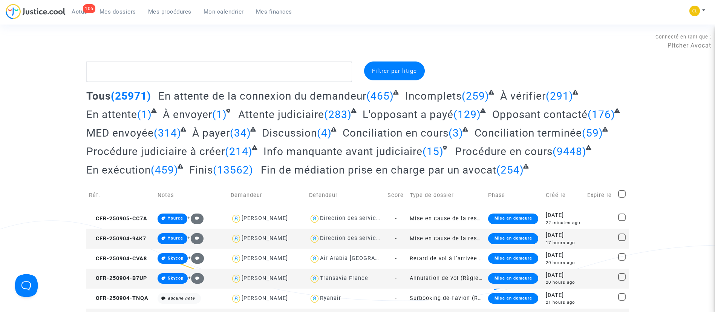 This screenshot has width=715, height=312. What do you see at coordinates (540, 114) in the screenshot?
I see `span: Opposant contacté` at bounding box center [540, 114].